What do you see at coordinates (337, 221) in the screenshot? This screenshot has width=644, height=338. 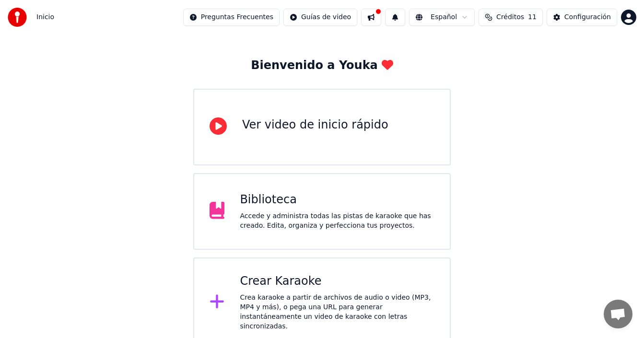 I see `div: Accede y administra todas las pistas de karaoke que has creado. Edita, organiza y perfecciona tus...` at bounding box center [337, 221].